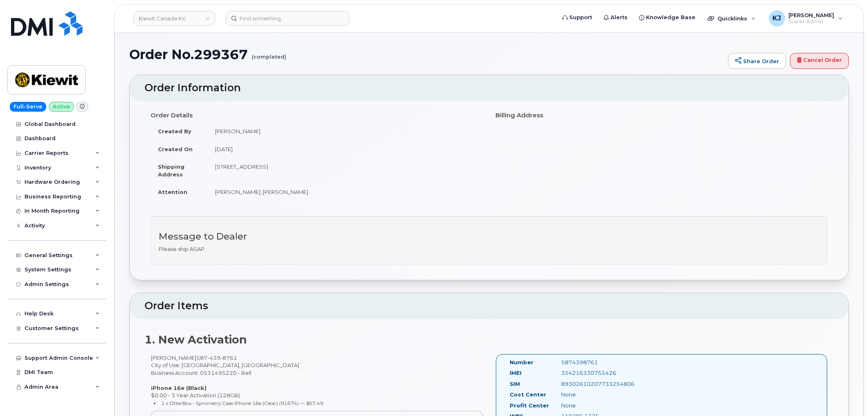 This screenshot has width=868, height=416. Describe the element at coordinates (820, 61) in the screenshot. I see `a: Cancel Order` at that location.